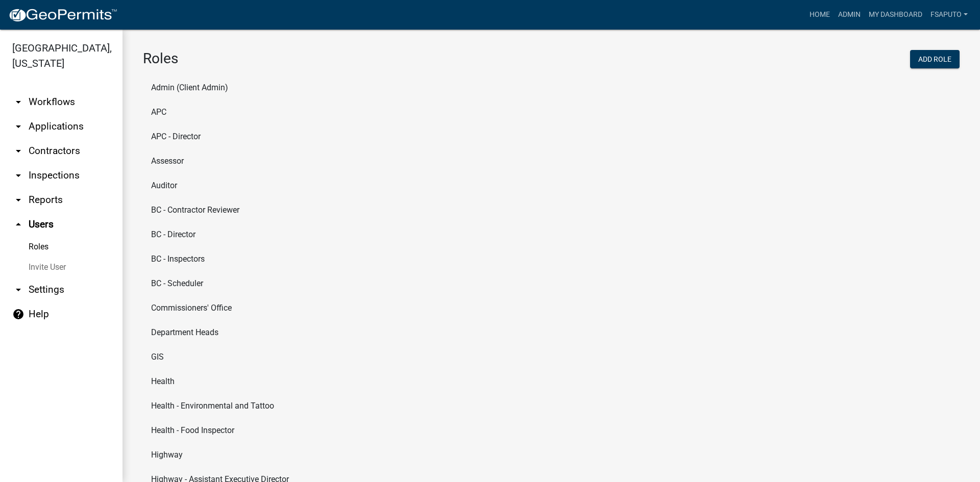 This screenshot has height=482, width=980. I want to click on li: GIS, so click(552, 357).